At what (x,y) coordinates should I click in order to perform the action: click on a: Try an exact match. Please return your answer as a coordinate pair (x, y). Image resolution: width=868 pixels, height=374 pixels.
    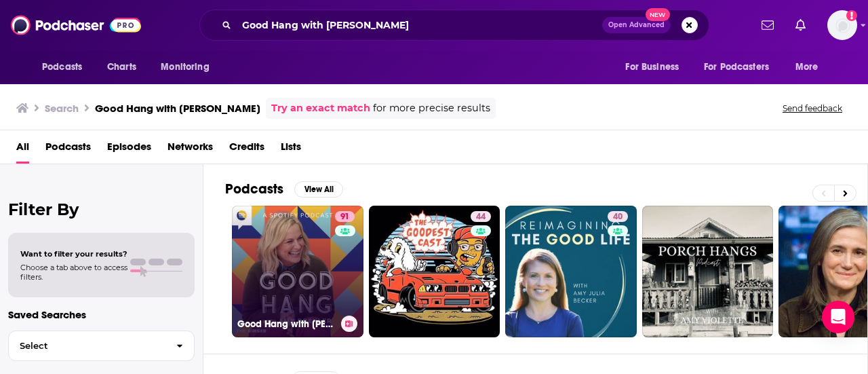
    Looking at the image, I should click on (321, 107).